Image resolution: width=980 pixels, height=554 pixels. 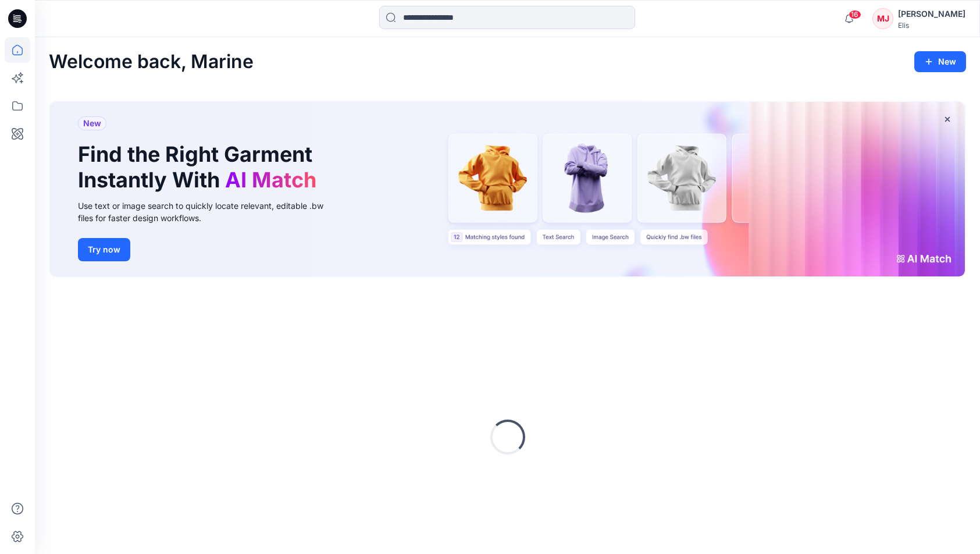 I want to click on div: Use text or image search to quickly locate relevant, editable .bw files for faster design workflows., so click(x=208, y=212).